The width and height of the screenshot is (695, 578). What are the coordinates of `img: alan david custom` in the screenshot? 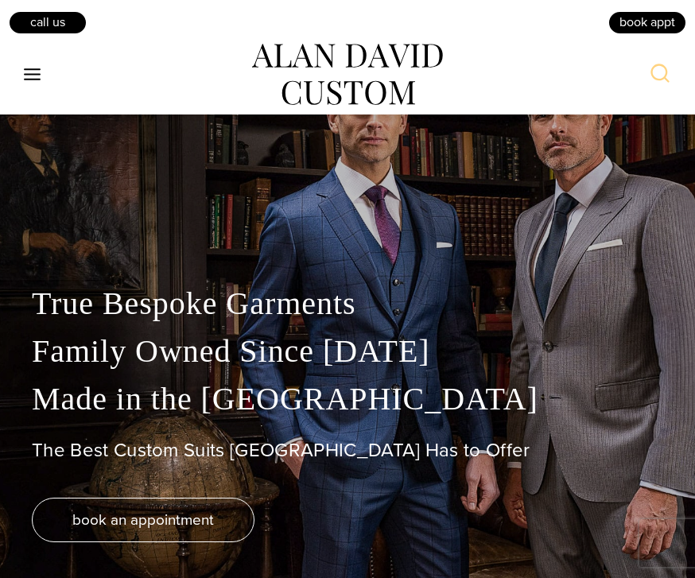 It's located at (348, 75).